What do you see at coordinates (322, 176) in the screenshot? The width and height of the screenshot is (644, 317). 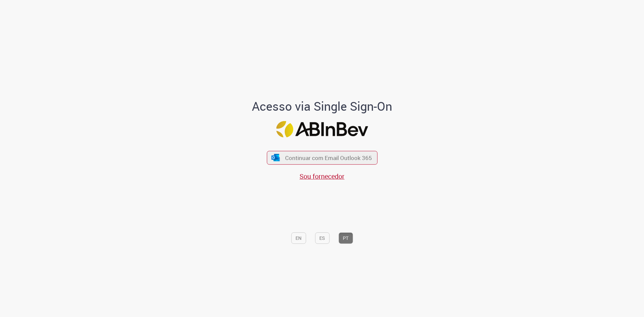 I see `span: Sou fornecedor` at bounding box center [322, 176].